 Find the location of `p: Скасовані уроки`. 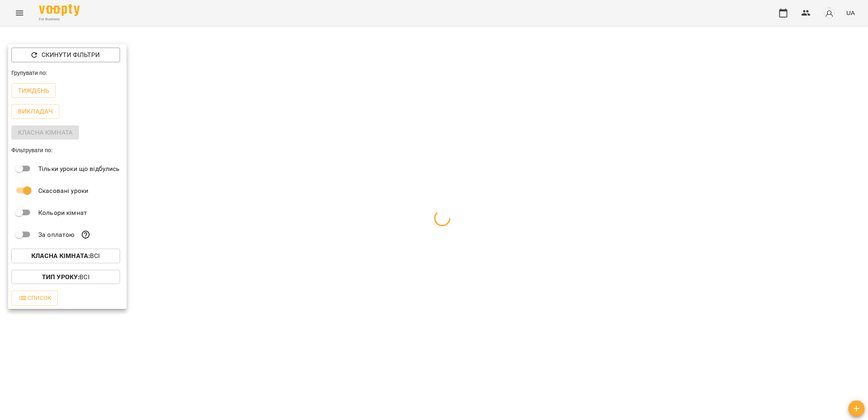

p: Скасовані уроки is located at coordinates (63, 191).